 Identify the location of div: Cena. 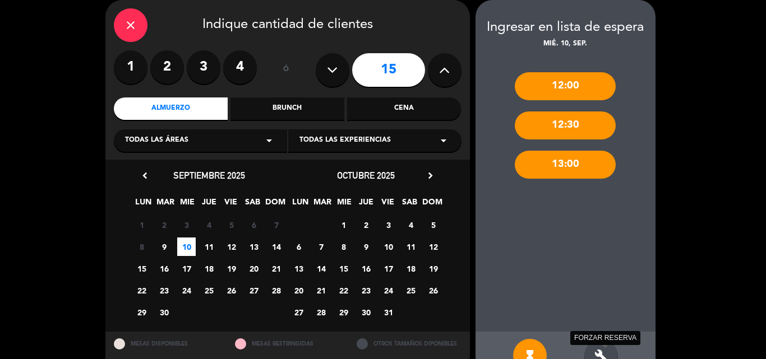
(404, 109).